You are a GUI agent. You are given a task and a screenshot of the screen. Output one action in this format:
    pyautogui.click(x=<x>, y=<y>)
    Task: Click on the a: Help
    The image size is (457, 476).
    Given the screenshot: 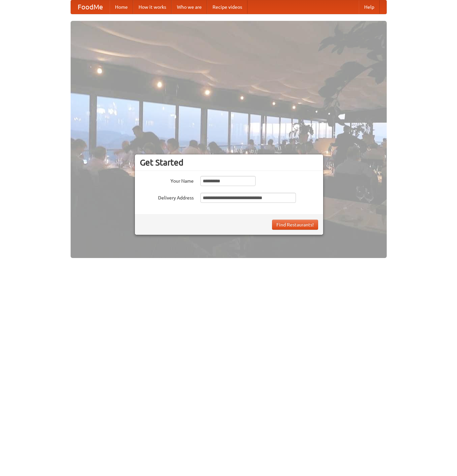 What is the action you would take?
    pyautogui.click(x=369, y=7)
    